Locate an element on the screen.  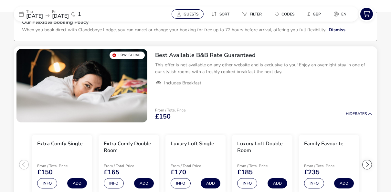
button: Guests is located at coordinates (187, 14).